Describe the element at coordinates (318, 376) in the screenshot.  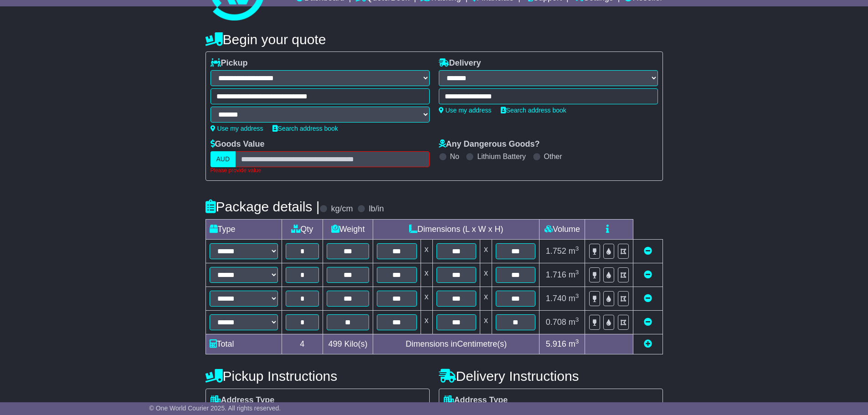
I see `h4: Pickup Instructions` at that location.